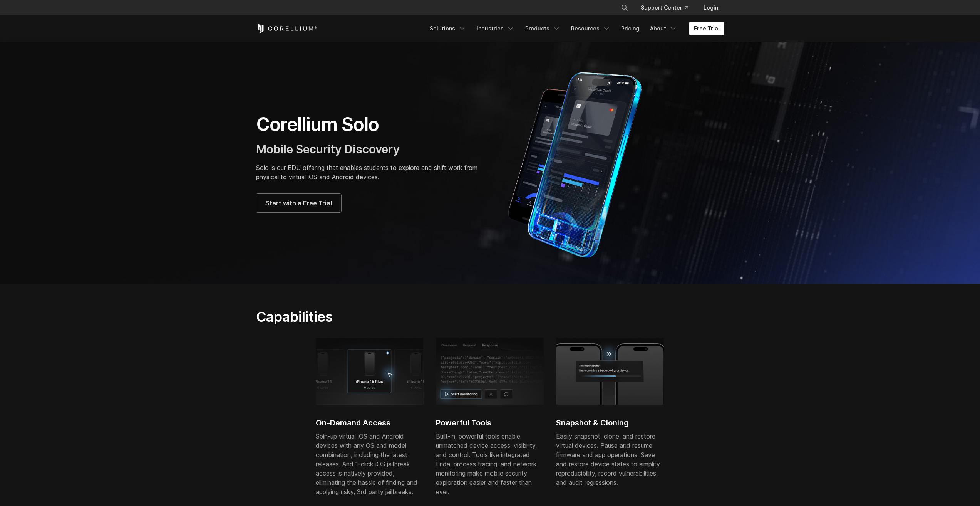  I want to click on a: Support Center, so click(664, 7).